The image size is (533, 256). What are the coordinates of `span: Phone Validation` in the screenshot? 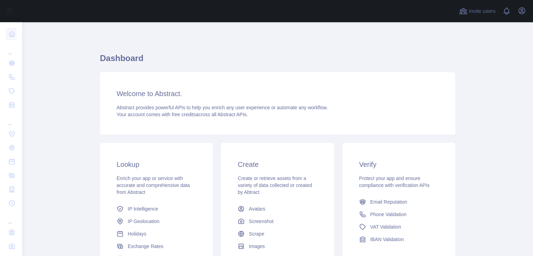 It's located at (388, 214).